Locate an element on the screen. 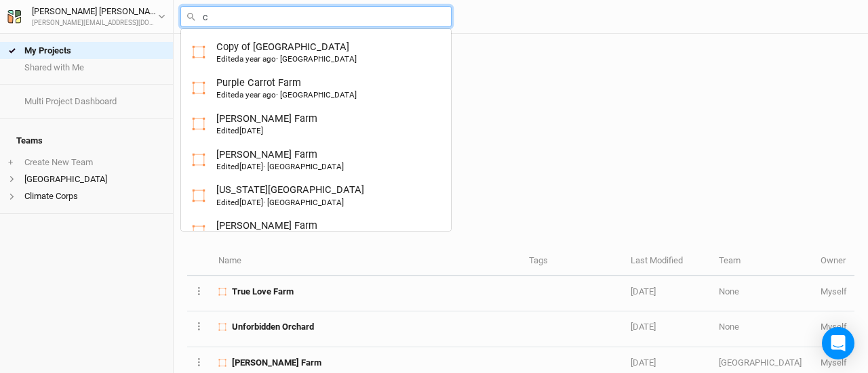 The width and height of the screenshot is (868, 373). span: Choiniere Farm is located at coordinates (277, 363).